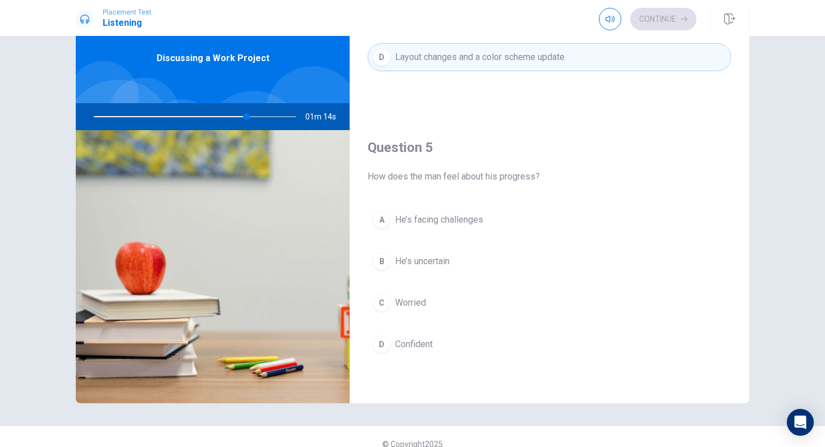 The width and height of the screenshot is (825, 447). Describe the element at coordinates (213, 267) in the screenshot. I see `img: Discussing a Work Project` at that location.